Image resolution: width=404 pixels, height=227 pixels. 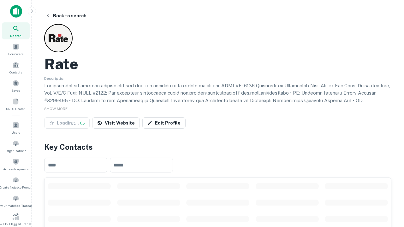 What do you see at coordinates (16, 151) in the screenshot?
I see `span: Organizations` at bounding box center [16, 151].